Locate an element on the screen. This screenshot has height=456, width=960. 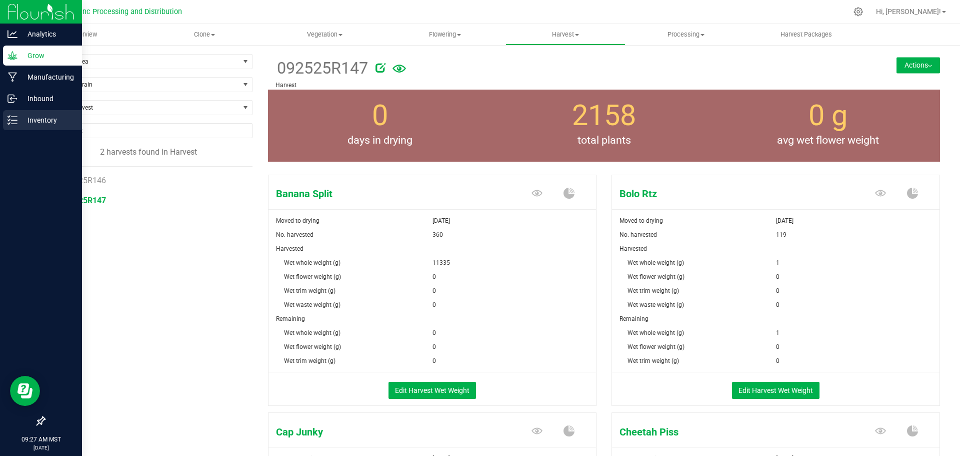
span: Banana Split is located at coordinates (378, 194).